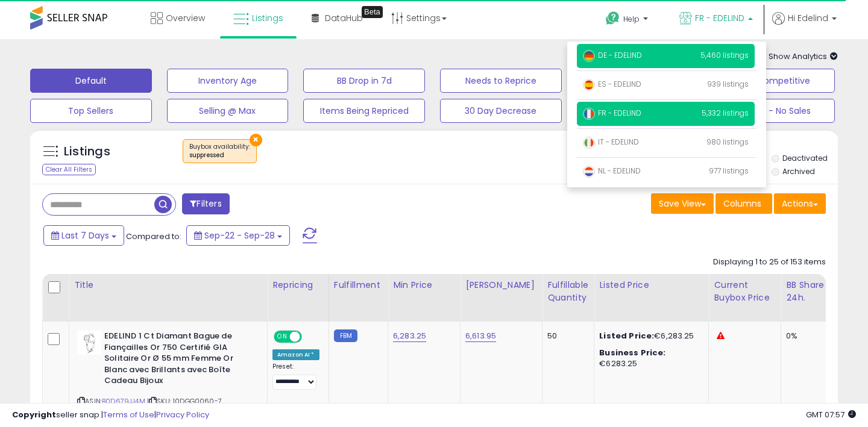  Describe the element at coordinates (628, 20) in the screenshot. I see `a: Help` at that location.